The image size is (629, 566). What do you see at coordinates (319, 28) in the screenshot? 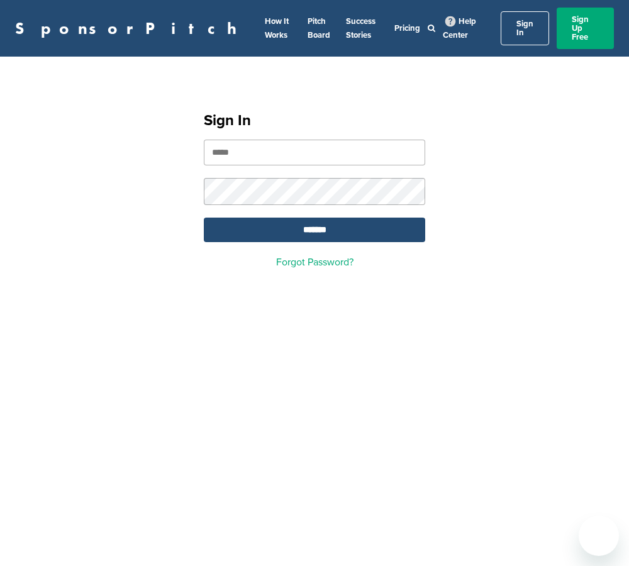
I see `a: Pitch Board` at bounding box center [319, 28].